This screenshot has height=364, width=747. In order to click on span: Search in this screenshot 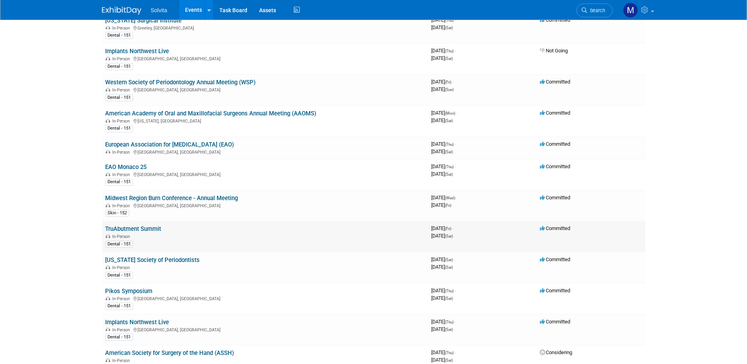, I will do `click(596, 10)`.